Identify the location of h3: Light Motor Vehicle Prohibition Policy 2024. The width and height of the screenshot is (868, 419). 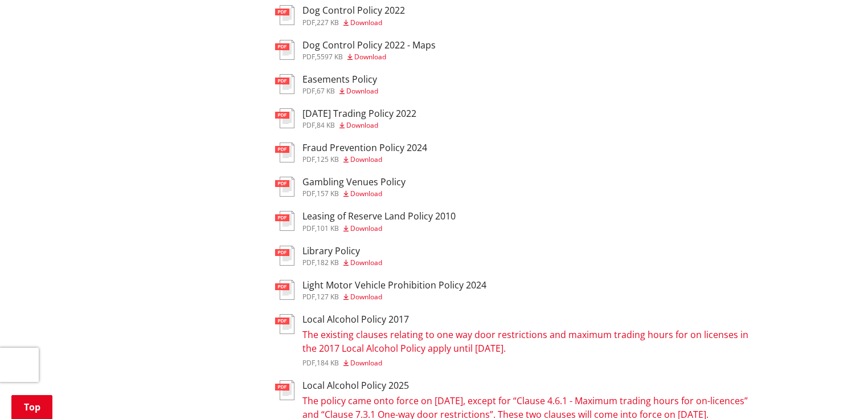
(394, 285).